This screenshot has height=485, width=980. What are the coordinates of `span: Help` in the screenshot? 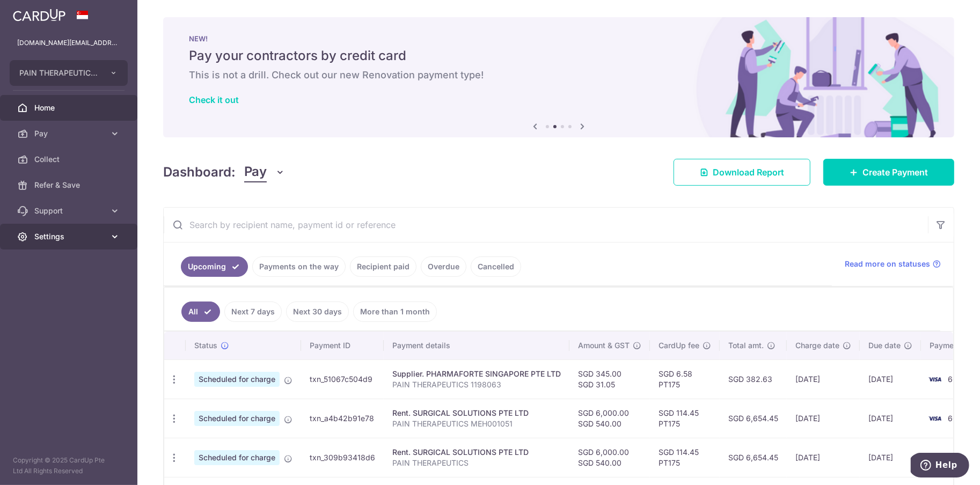 It's located at (36, 12).